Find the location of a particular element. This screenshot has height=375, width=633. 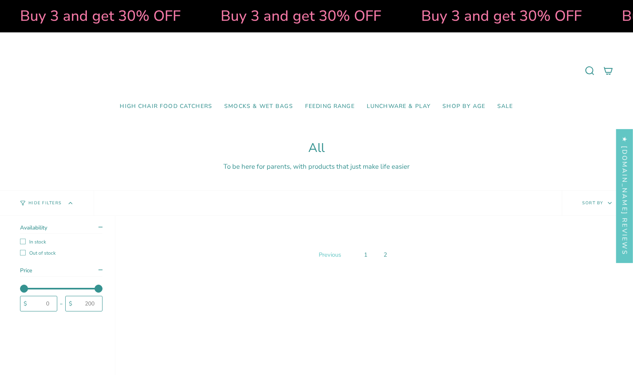

a: Smocks & Wet Bags is located at coordinates (258, 106).